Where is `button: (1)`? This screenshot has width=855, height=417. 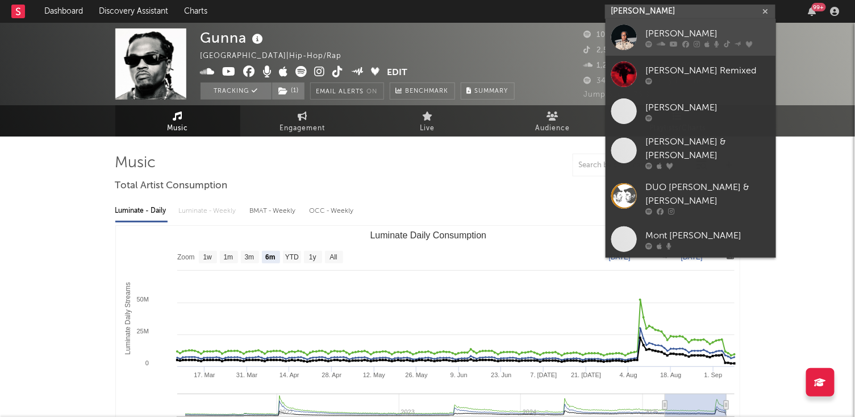 button: (1) is located at coordinates (288, 91).